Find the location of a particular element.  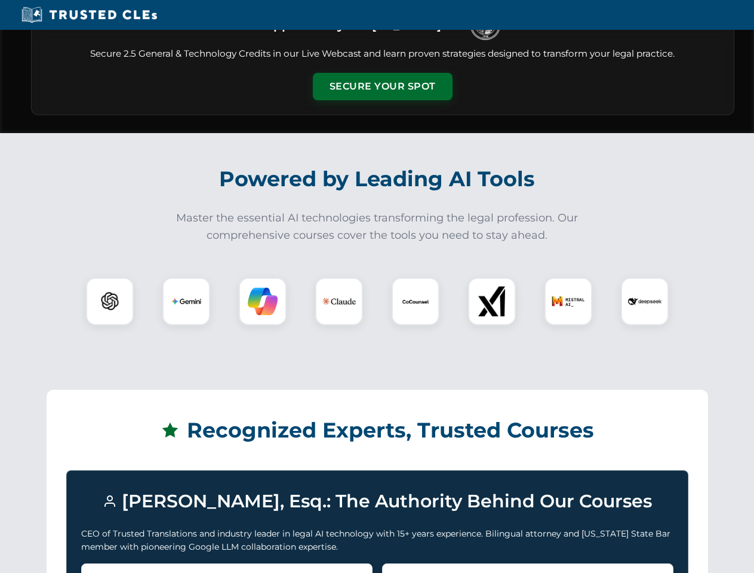

div: Claude is located at coordinates (339, 302).